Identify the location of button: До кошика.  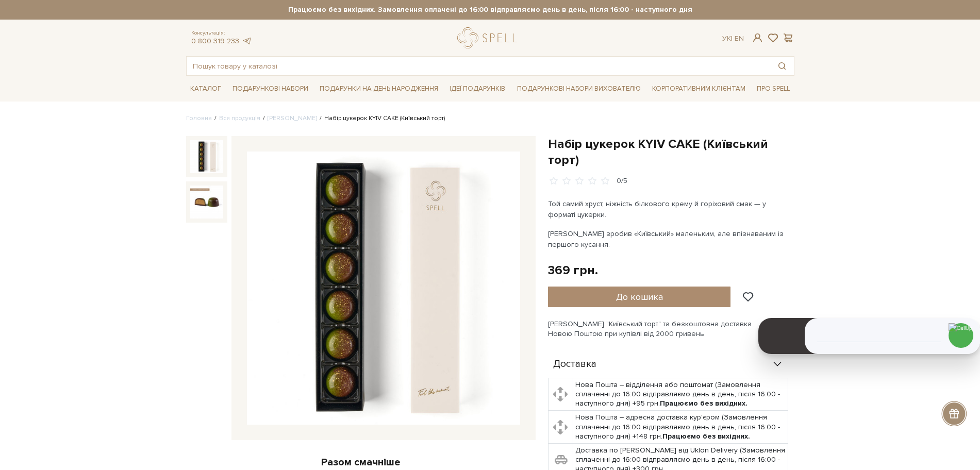
(639, 297).